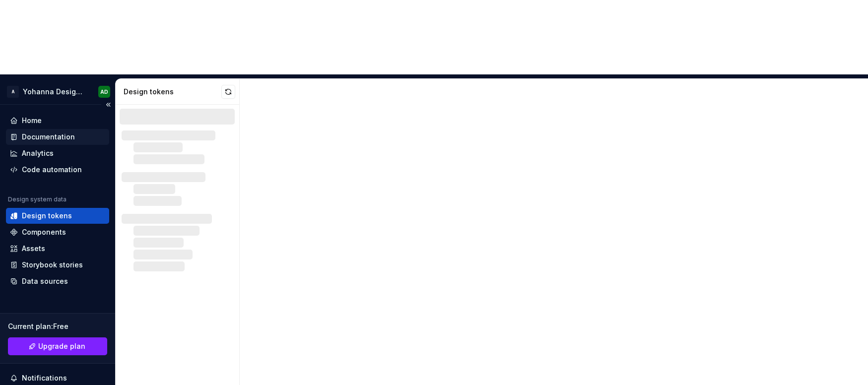 The image size is (868, 385). I want to click on a: Assets, so click(57, 249).